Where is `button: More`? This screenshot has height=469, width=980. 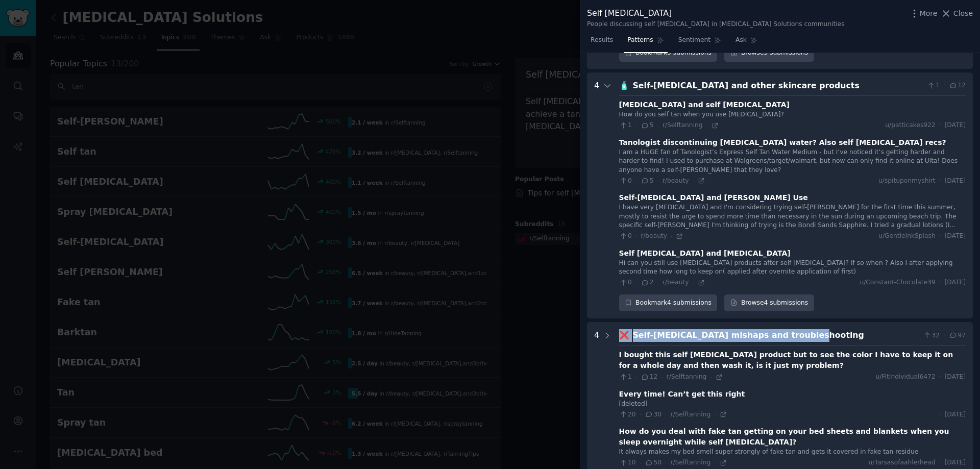
button: More is located at coordinates (923, 13).